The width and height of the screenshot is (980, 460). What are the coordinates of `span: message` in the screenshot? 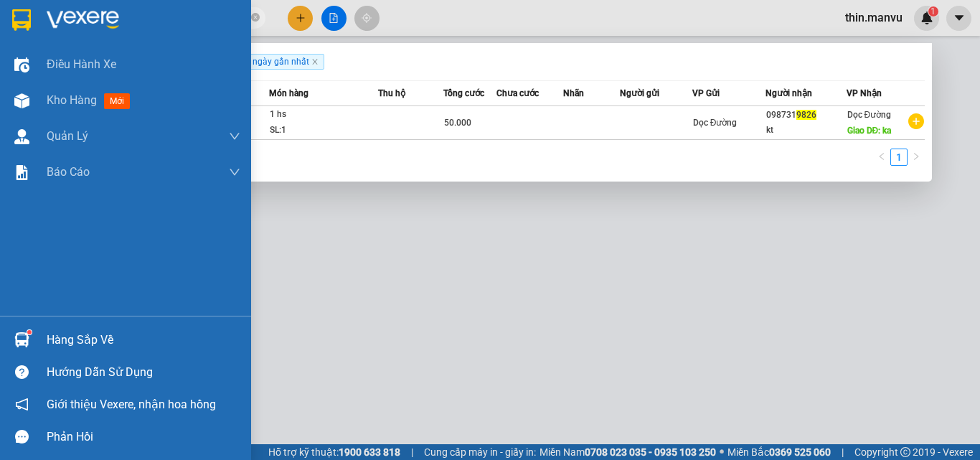 It's located at (21, 436).